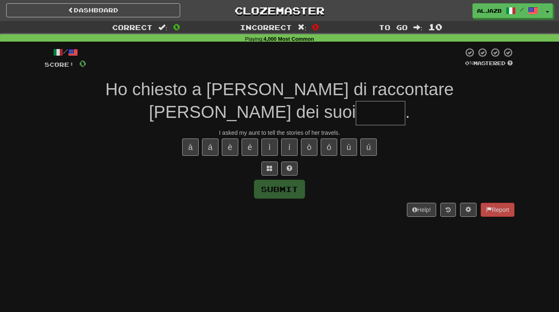 The image size is (559, 312). Describe the element at coordinates (270, 147) in the screenshot. I see `button: ì` at that location.